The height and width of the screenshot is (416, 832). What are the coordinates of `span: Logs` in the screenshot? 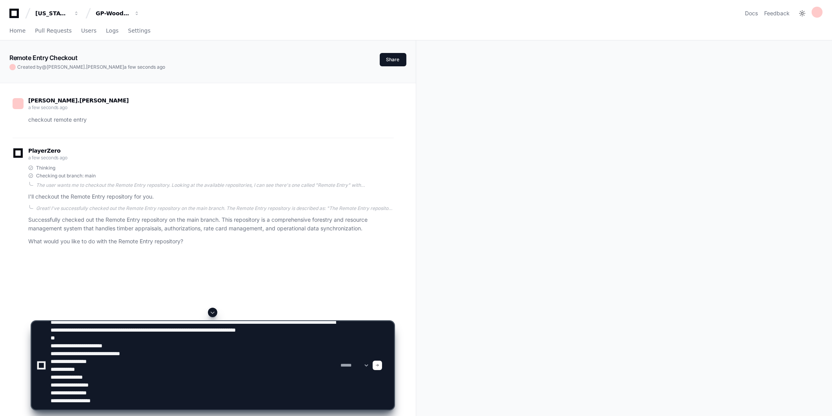 It's located at (112, 31).